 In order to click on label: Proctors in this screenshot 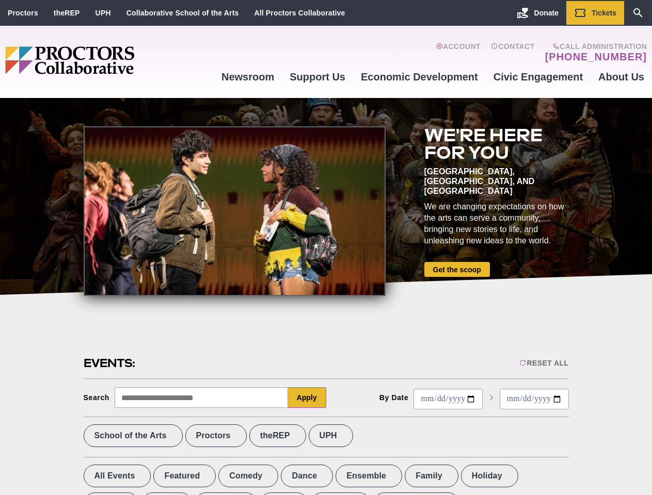, I will do `click(216, 436)`.